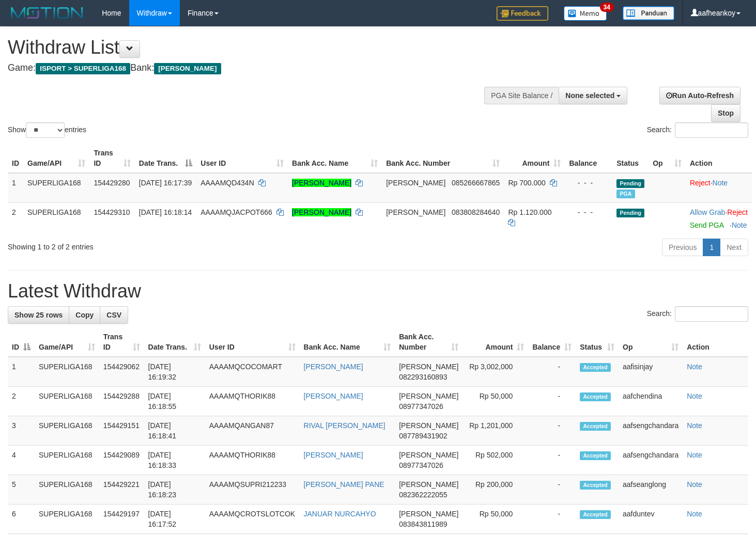 Image resolution: width=756 pixels, height=535 pixels. What do you see at coordinates (725, 113) in the screenshot?
I see `a: Stop` at bounding box center [725, 113].